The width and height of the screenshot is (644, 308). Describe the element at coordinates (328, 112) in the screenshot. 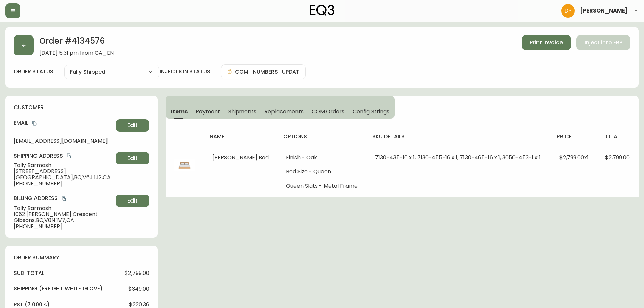

I see `span: COM Orders` at that location.